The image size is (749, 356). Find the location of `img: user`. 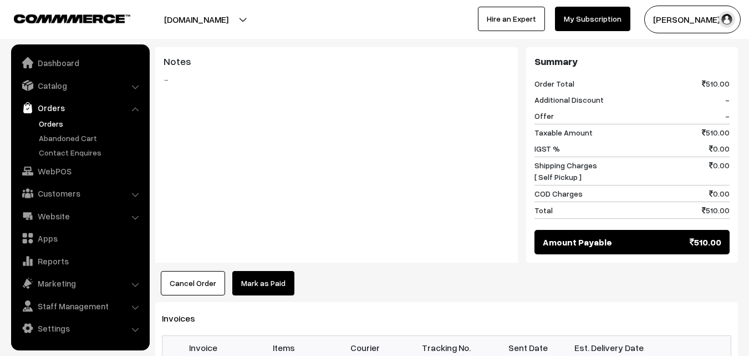

img: user is located at coordinates (727, 19).